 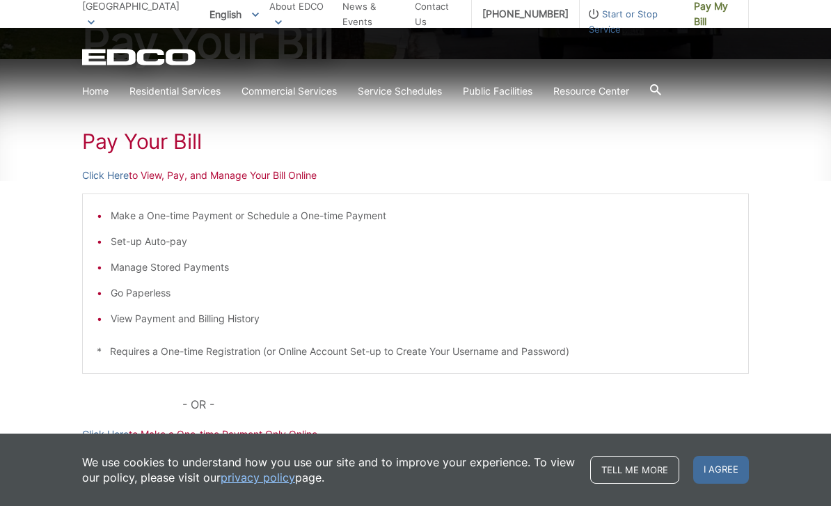 What do you see at coordinates (175, 91) in the screenshot?
I see `a: Residential Services` at bounding box center [175, 91].